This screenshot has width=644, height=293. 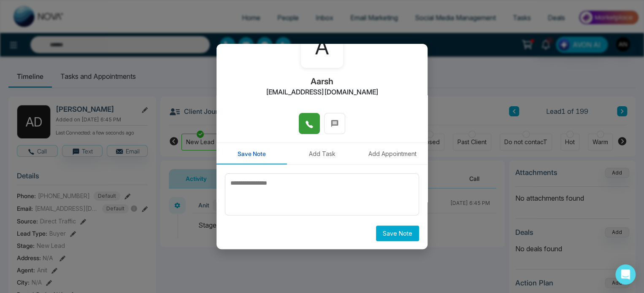 I want to click on span: A, so click(x=322, y=47).